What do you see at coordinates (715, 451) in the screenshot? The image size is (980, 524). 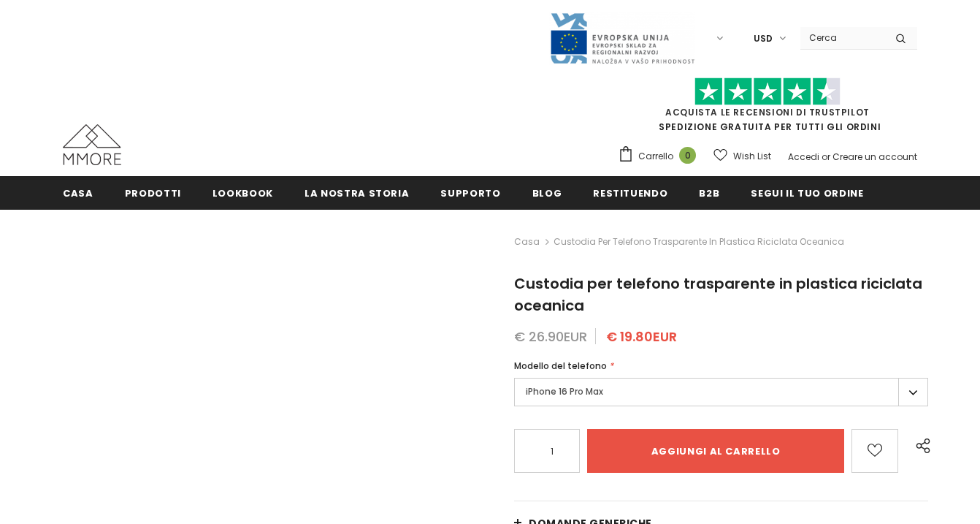 I see `input: Aggiungi al carrello` at bounding box center [715, 451].